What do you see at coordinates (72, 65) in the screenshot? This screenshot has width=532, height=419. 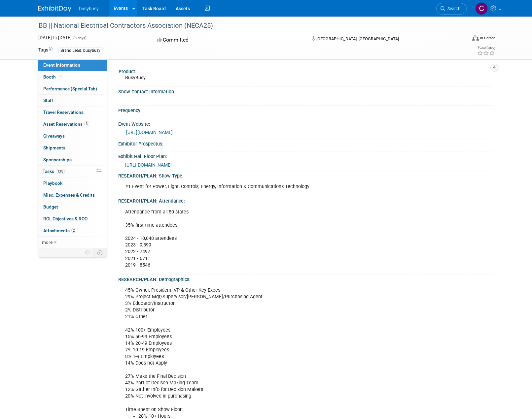 I see `a: Event Information` at bounding box center [72, 65].